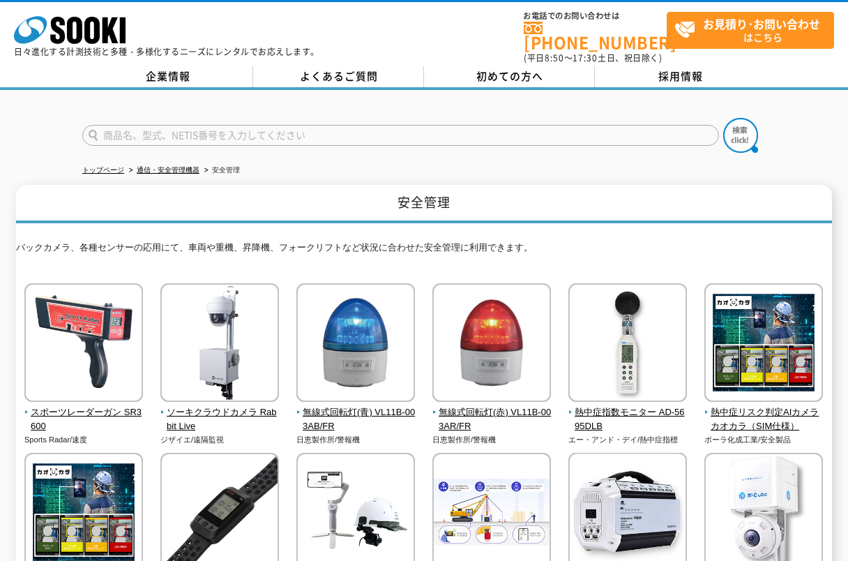 Image resolution: width=848 pixels, height=561 pixels. I want to click on span: はこちら, so click(754, 30).